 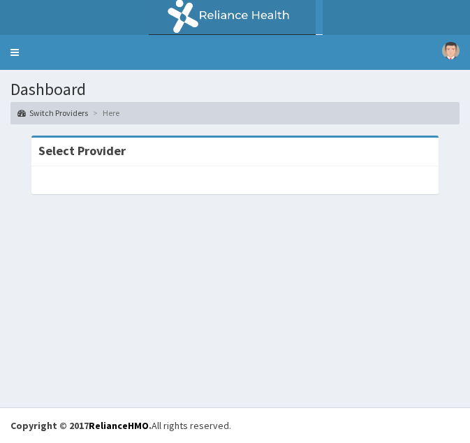 I want to click on h1: Dashboard, so click(x=235, y=89).